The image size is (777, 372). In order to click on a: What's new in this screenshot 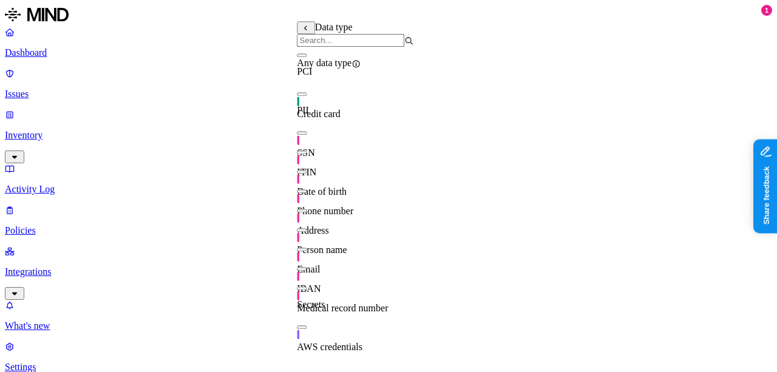, I will do `click(388, 316)`.